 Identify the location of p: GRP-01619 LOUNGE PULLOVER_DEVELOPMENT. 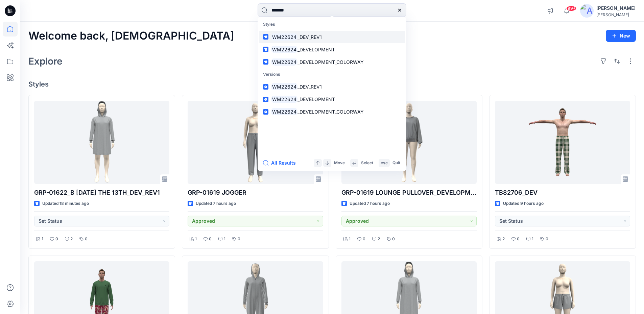
(409, 192).